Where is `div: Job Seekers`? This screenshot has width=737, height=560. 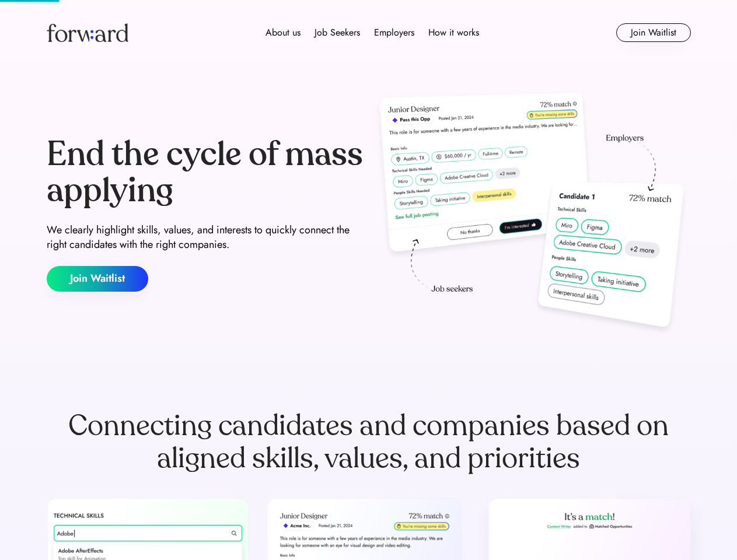
div: Job Seekers is located at coordinates (337, 32).